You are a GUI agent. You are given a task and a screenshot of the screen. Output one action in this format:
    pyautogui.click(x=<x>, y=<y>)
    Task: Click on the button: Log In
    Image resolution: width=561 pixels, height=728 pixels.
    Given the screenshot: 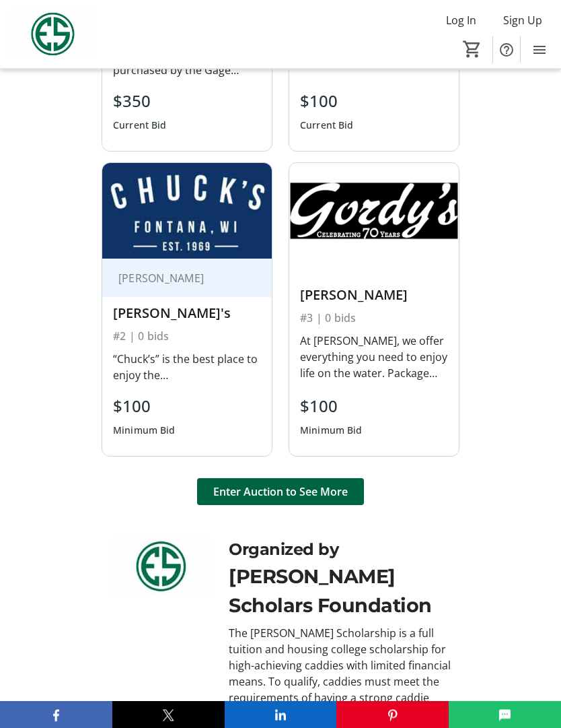 What is the action you would take?
    pyautogui.click(x=460, y=20)
    